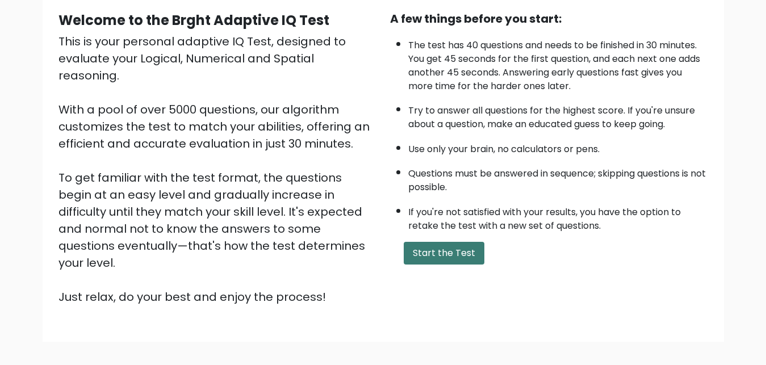 Image resolution: width=766 pixels, height=365 pixels. I want to click on li: Use only your brain, no calculators or pens., so click(558, 146).